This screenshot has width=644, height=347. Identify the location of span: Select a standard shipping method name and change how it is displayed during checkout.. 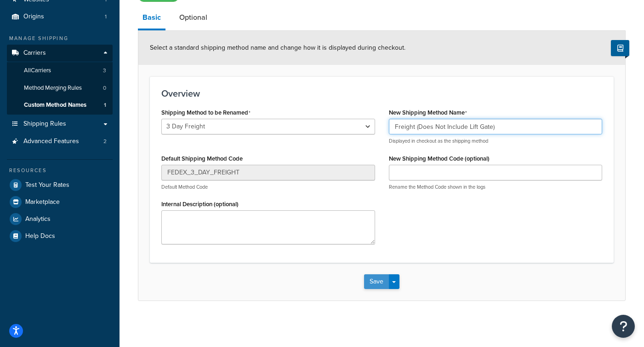
(278, 47).